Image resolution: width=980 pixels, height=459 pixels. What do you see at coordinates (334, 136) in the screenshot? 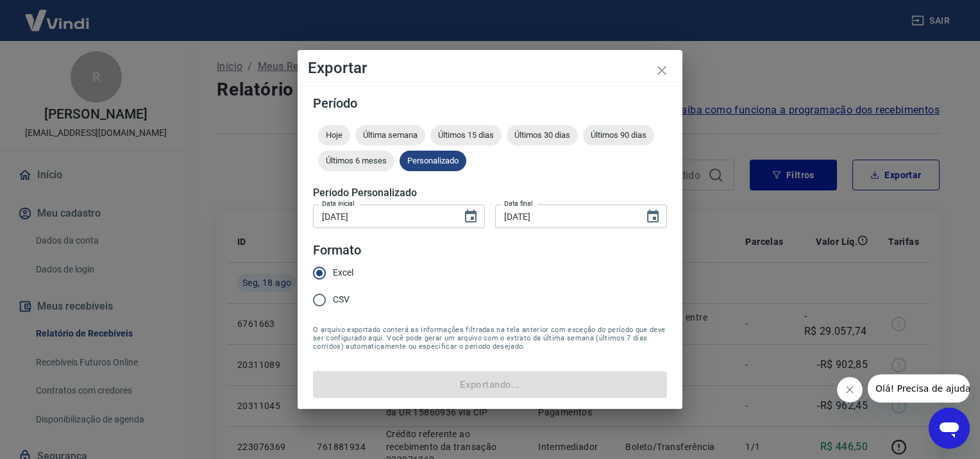
I see `div: Hoje` at bounding box center [334, 136].